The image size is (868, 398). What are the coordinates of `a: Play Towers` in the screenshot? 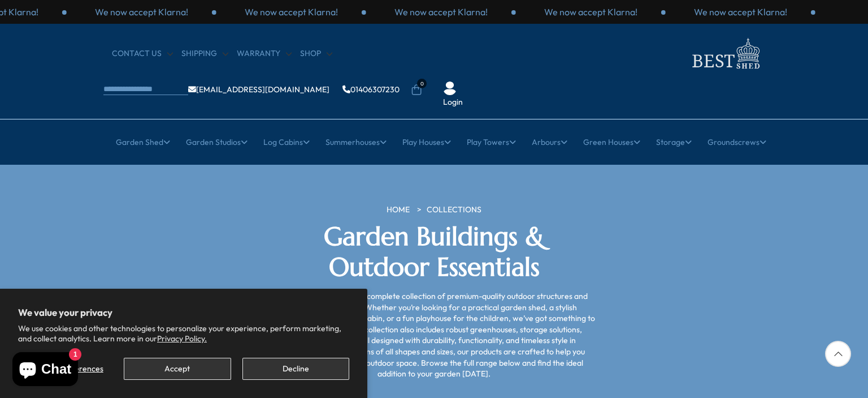 It's located at (491, 142).